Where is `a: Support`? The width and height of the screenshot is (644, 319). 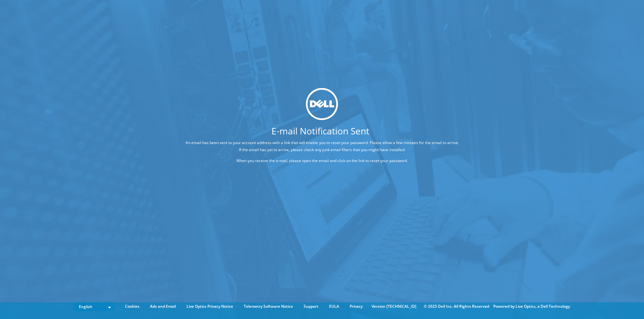
a: Support is located at coordinates (311, 306).